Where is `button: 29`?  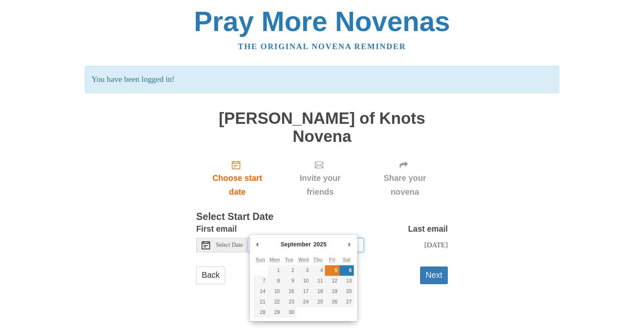 button: 29 is located at coordinates (275, 312).